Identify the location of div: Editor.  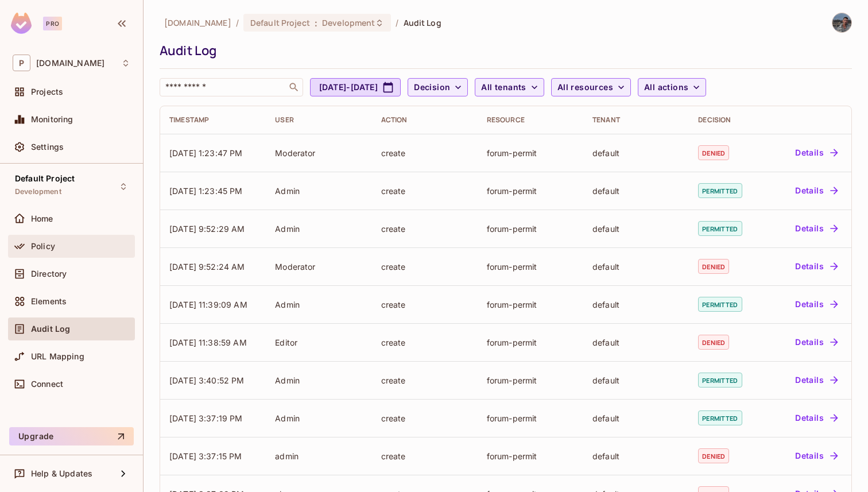
(319, 342).